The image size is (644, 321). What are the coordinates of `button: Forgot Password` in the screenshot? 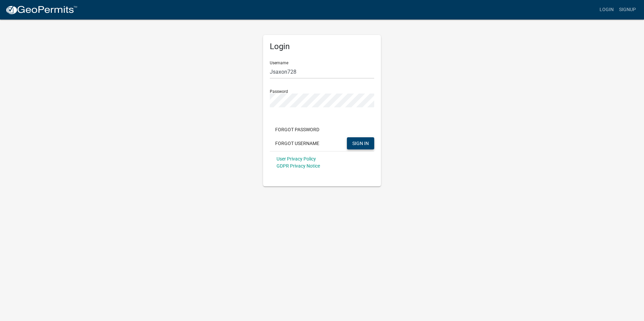 It's located at (297, 130).